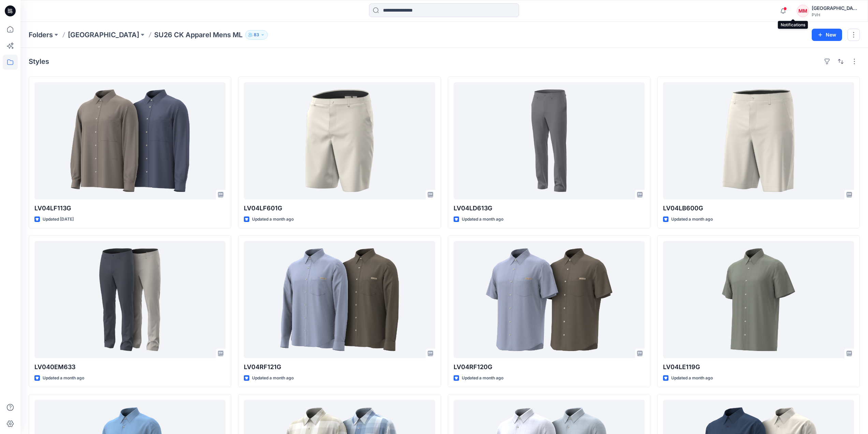 Image resolution: width=868 pixels, height=434 pixels. I want to click on p: 83, so click(256, 34).